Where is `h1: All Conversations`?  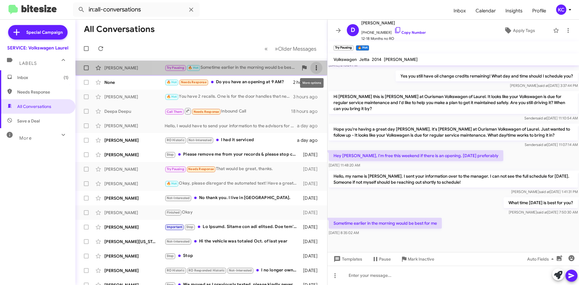
h1: All Conversations is located at coordinates (119, 29).